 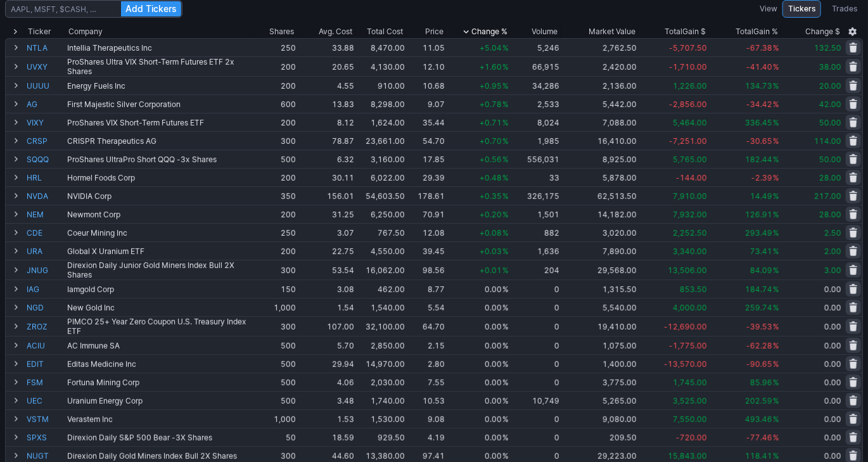 I want to click on td: 1,540.00, so click(x=381, y=306).